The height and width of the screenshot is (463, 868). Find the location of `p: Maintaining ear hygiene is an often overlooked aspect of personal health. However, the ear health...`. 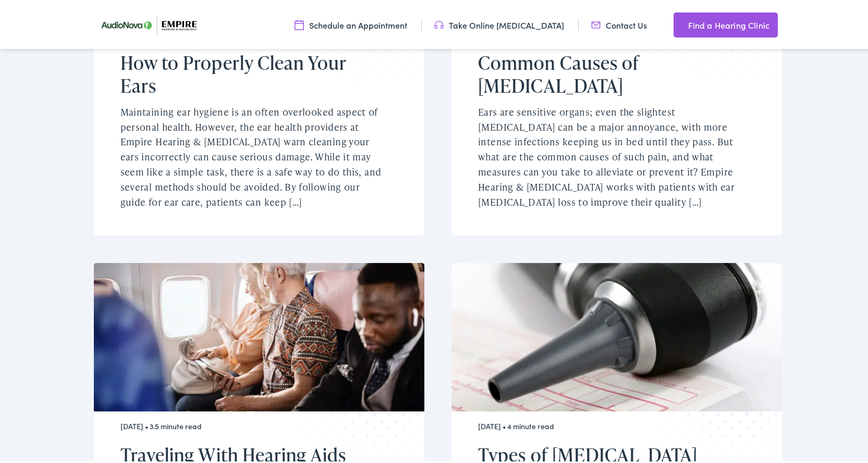

p: Maintaining ear hygiene is an often overlooked aspect of personal health. However, the ear health... is located at coordinates (252, 155).